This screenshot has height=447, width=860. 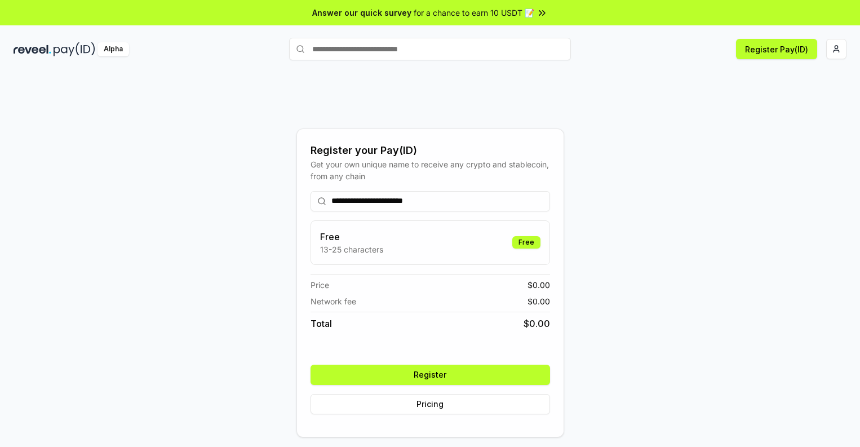 I want to click on span: Total, so click(x=321, y=323).